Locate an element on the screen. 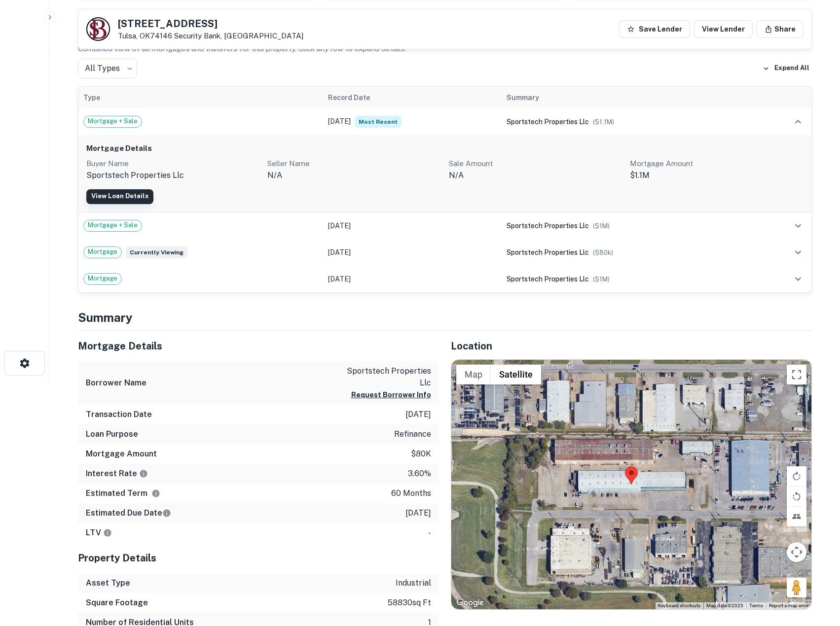  p: industrial is located at coordinates (414, 583).